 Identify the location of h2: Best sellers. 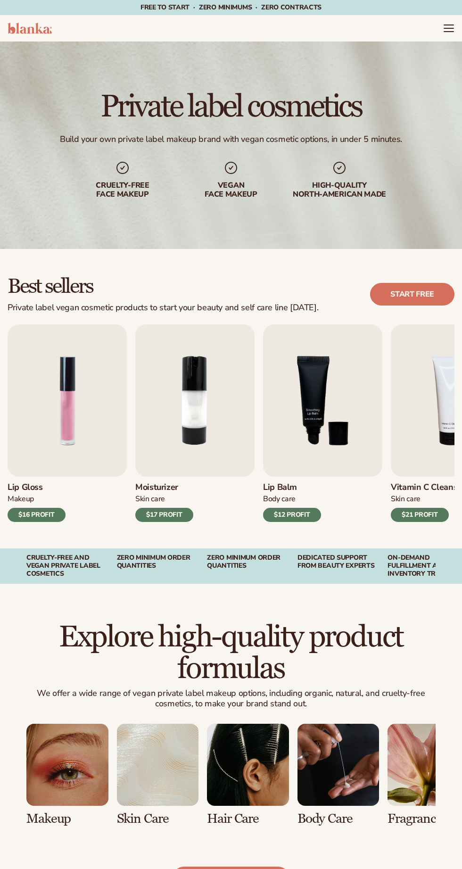
(163, 286).